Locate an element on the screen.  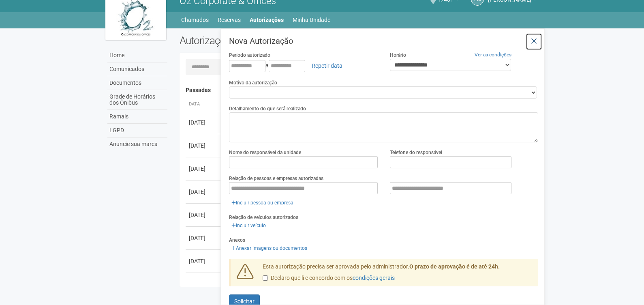
a: condições gerais is located at coordinates (373, 278).